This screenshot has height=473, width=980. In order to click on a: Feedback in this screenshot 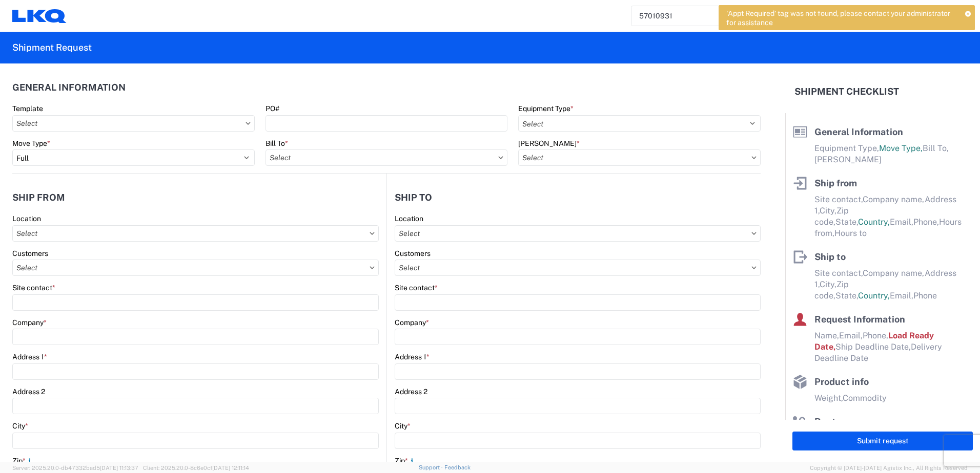, I will do `click(457, 468)`.